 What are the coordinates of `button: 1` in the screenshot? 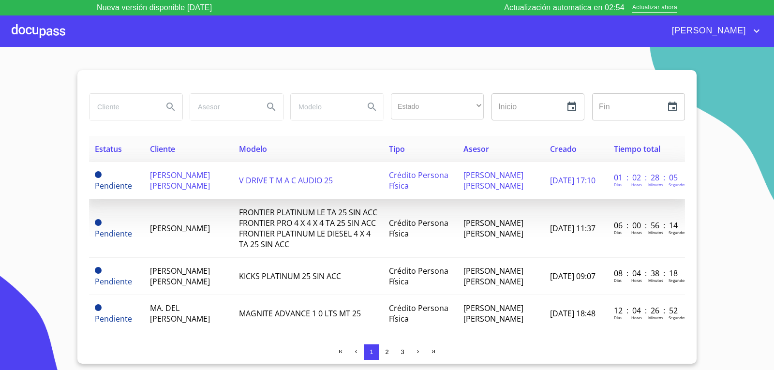 It's located at (371, 352).